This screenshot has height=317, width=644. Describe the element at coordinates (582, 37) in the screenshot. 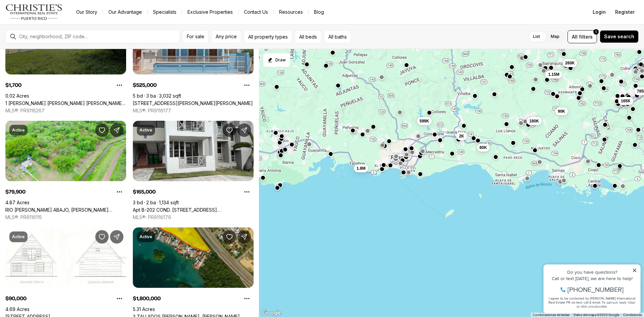

I see `button: Allfilters1` at that location.